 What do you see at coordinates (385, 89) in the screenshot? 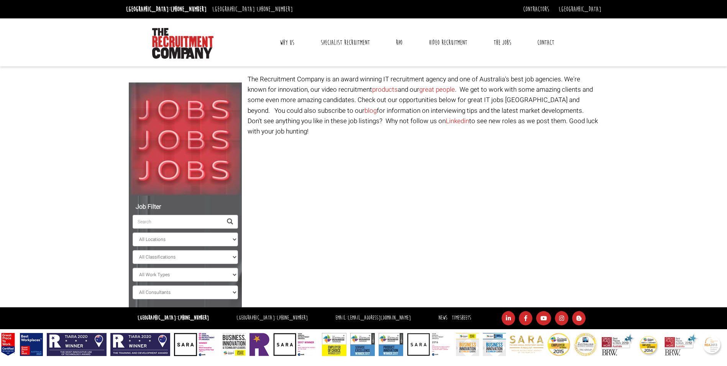
I see `a: products` at bounding box center [385, 89].